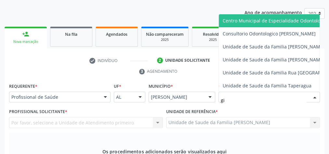 This screenshot has width=329, height=154. What do you see at coordinates (71, 34) in the screenshot?
I see `span: Na fila` at bounding box center [71, 34].